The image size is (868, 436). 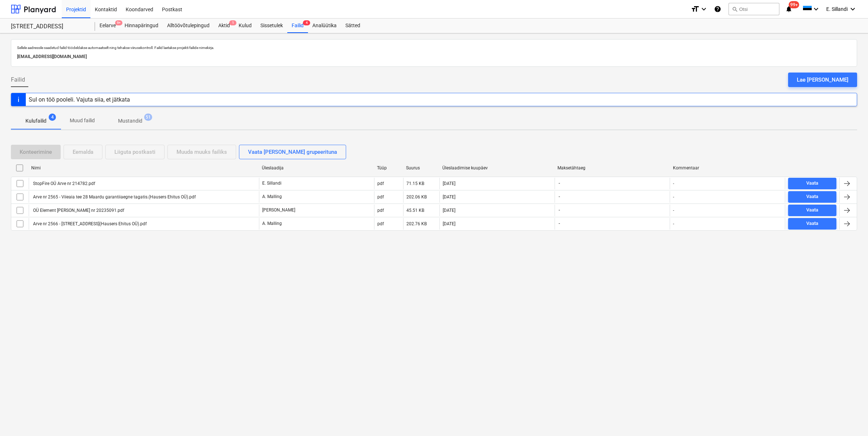 What do you see at coordinates (497, 168) in the screenshot?
I see `div: Üleslaadimise kuupäev` at bounding box center [497, 168].